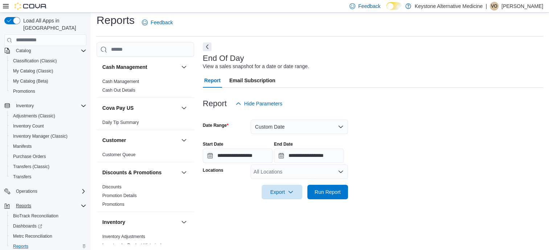  What do you see at coordinates (48, 216) in the screenshot?
I see `button: BioTrack Reconciliation` at bounding box center [48, 216].